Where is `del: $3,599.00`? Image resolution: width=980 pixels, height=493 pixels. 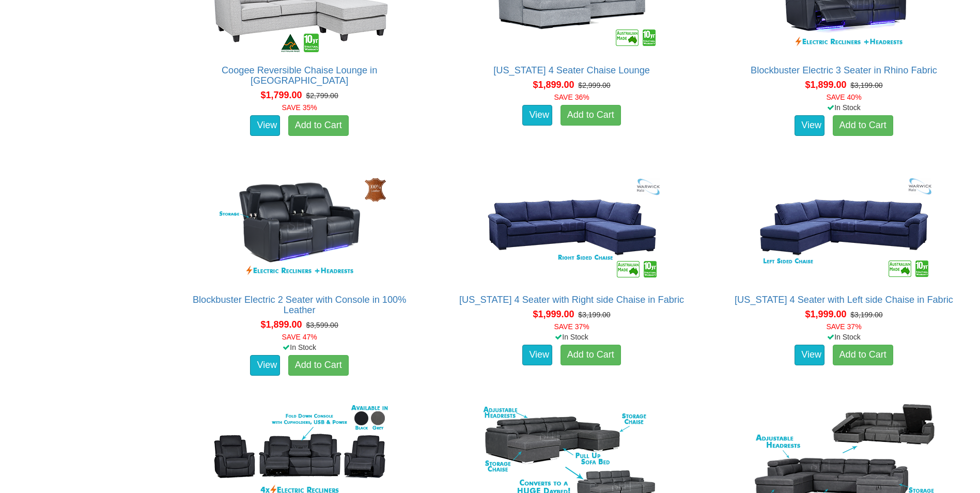
del: $3,599.00 is located at coordinates (322, 325).